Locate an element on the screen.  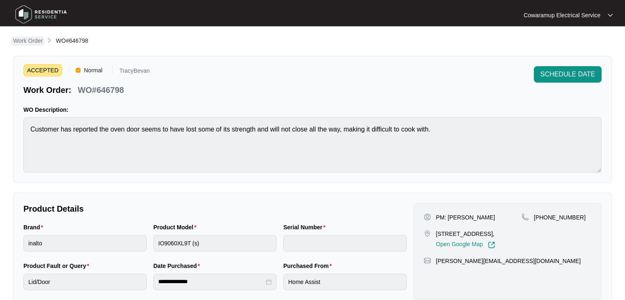
textarea: Customer has reported the oven door seems to have lost some of its strength and will not close al... is located at coordinates (312, 145).